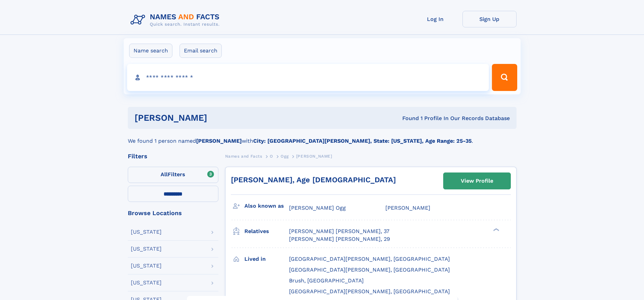 This screenshot has width=644, height=300. Describe the element at coordinates (271, 156) in the screenshot. I see `a: O` at that location.